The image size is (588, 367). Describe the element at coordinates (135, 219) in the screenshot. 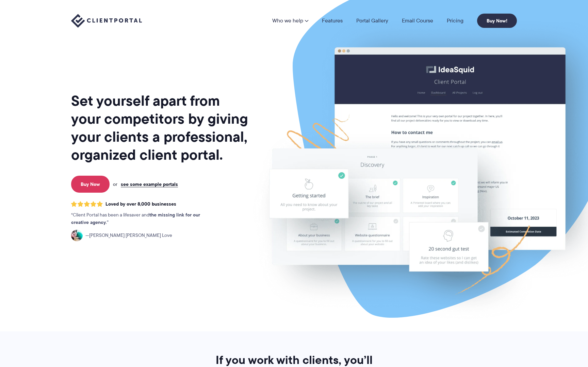

I see `strong: the missing link for our creative agency` at that location.